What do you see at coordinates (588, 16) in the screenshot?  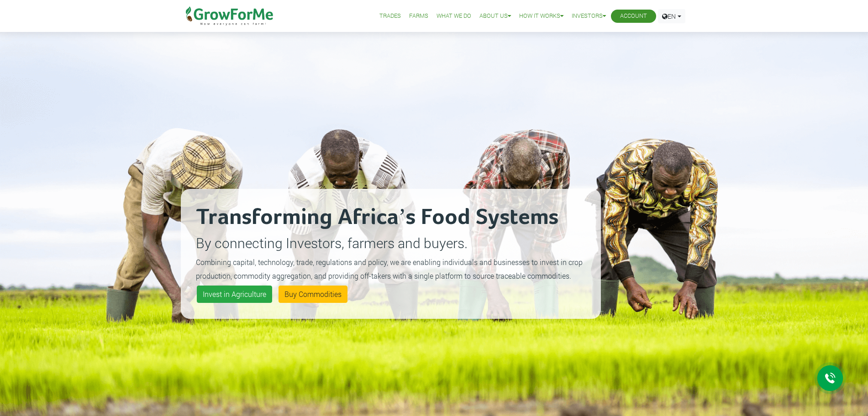 I see `a: Investors` at bounding box center [588, 16].